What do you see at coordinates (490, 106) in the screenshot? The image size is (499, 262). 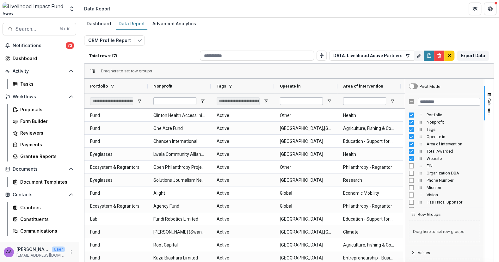 I see `span: Columns` at bounding box center [490, 106].